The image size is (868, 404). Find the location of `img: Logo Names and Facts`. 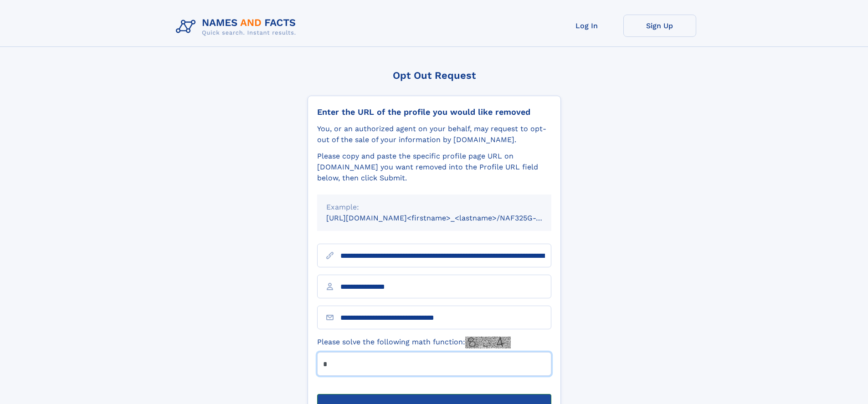

img: Logo Names and Facts is located at coordinates (237, 27).